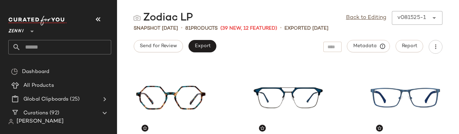  I want to click on div: v081525-1, so click(412, 18).